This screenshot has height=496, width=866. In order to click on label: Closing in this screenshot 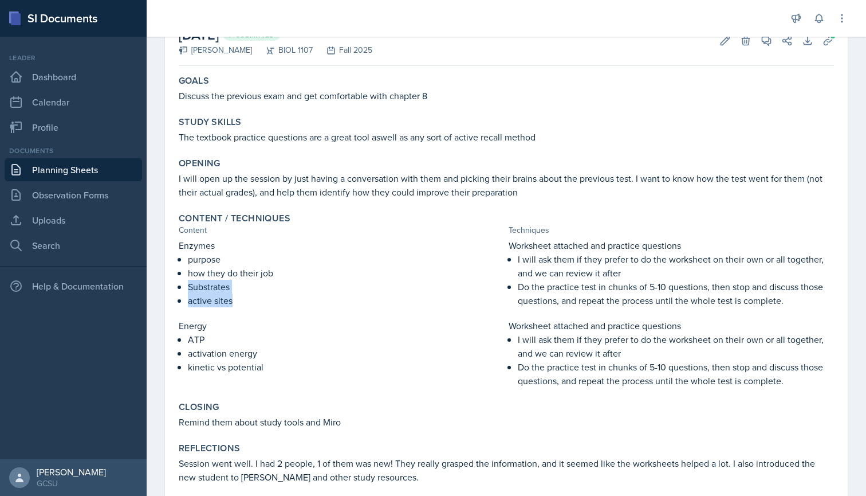, I will do `click(199, 407)`.